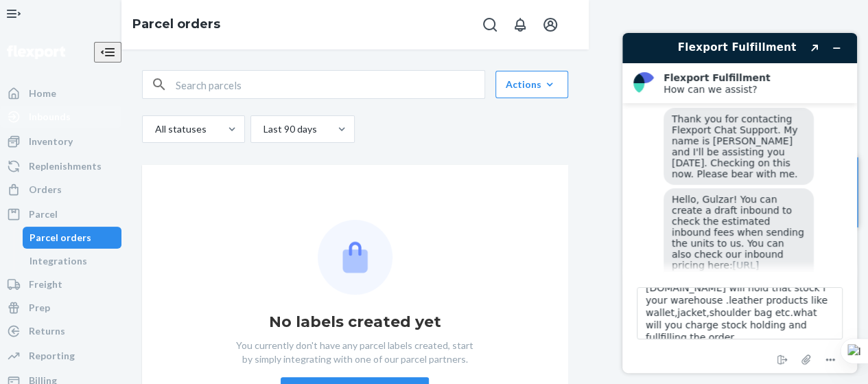 Image resolution: width=868 pixels, height=384 pixels. I want to click on img: avatar, so click(33, 61).